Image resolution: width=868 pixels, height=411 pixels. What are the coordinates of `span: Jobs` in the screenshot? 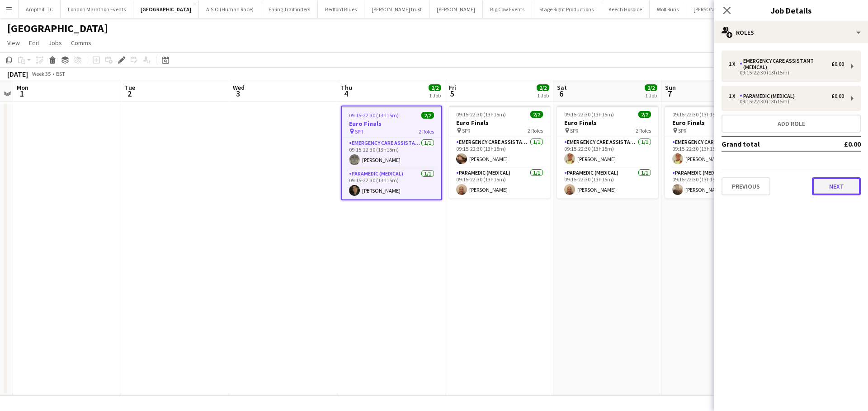 It's located at (55, 43).